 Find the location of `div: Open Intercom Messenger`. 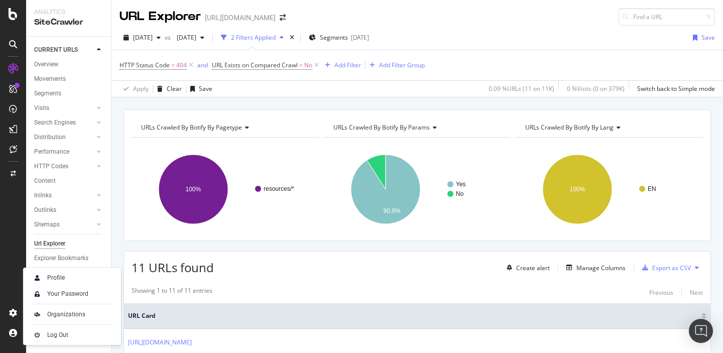

div: Open Intercom Messenger is located at coordinates (701, 331).